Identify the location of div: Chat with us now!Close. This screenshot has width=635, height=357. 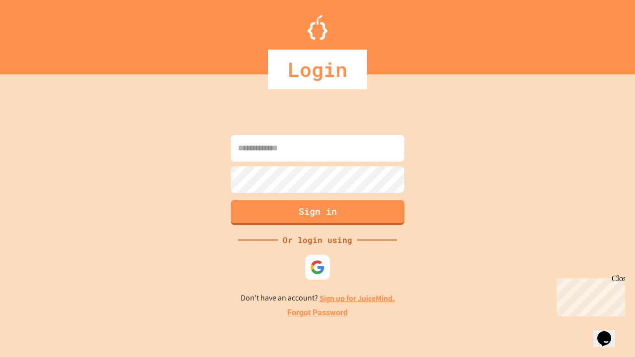
(36, 33).